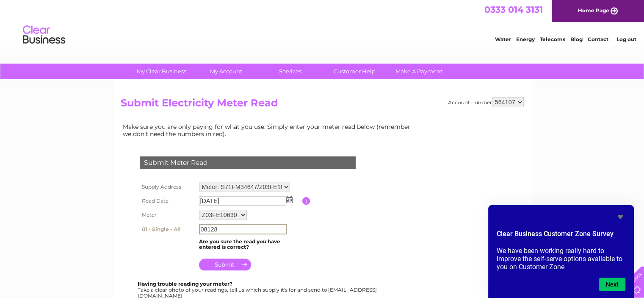  What do you see at coordinates (306, 201) in the screenshot?
I see `input: Information` at bounding box center [306, 201].